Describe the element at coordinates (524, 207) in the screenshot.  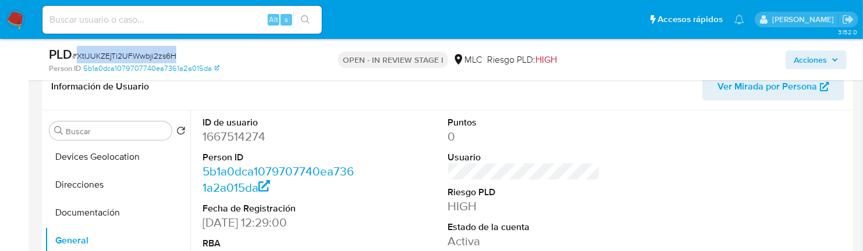
I see `dd: HIGH` at that location.